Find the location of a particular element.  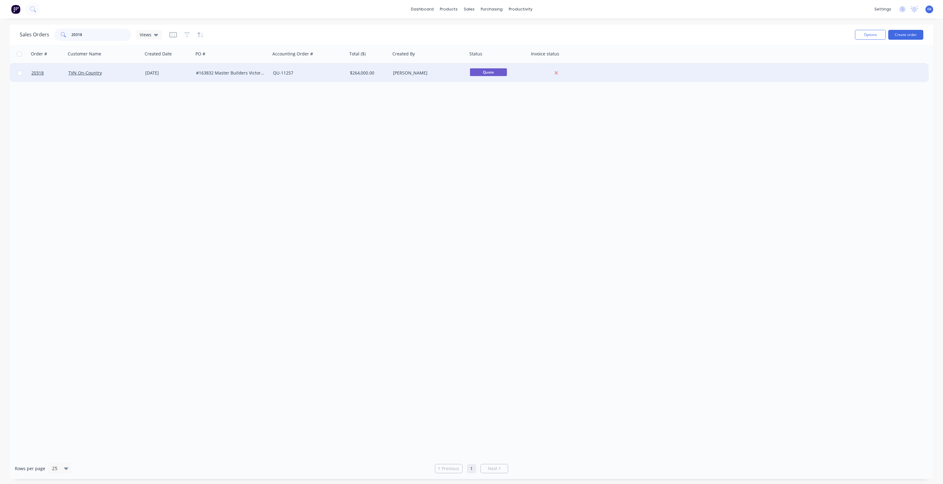

img: Factory is located at coordinates (16, 9).